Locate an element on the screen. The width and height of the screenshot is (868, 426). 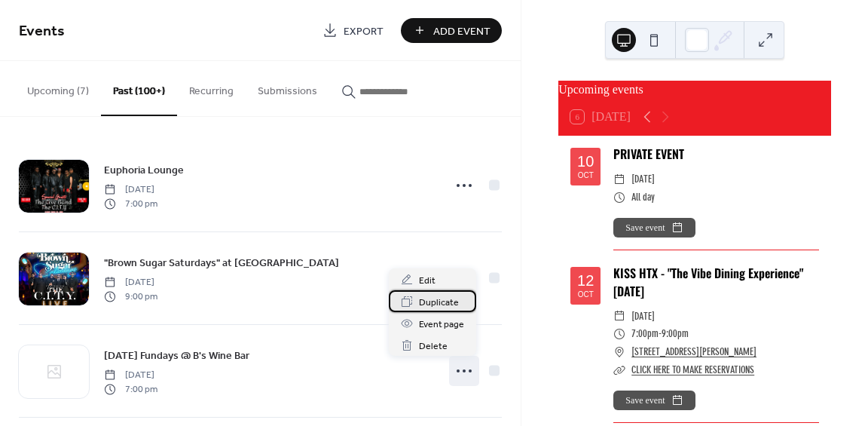
span: Export is located at coordinates (363, 31).